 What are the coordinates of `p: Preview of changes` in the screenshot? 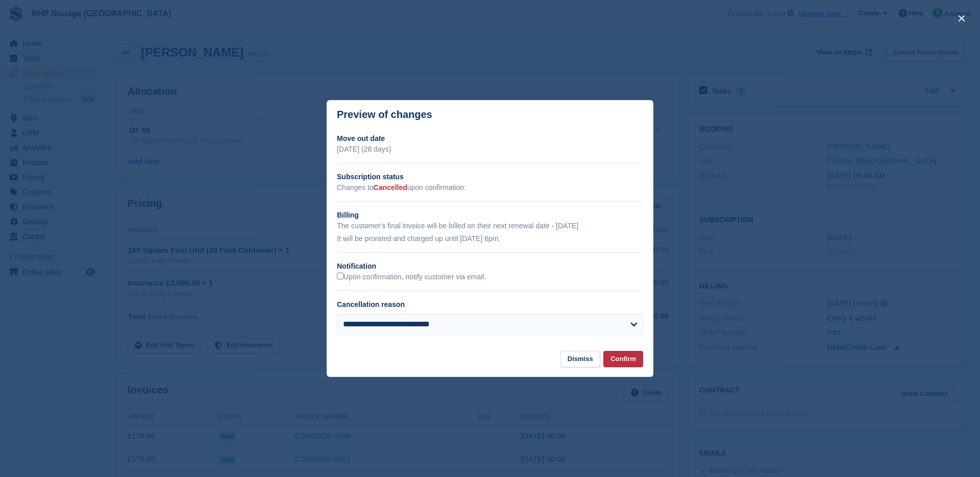 It's located at (384, 114).